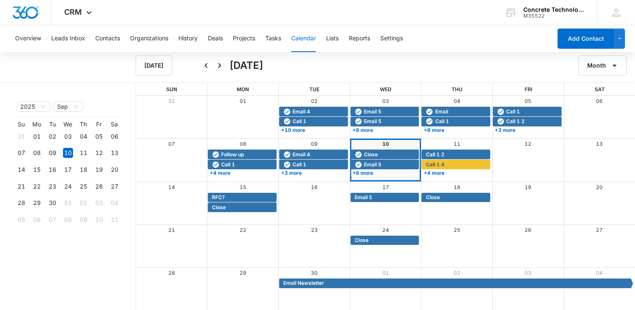 The height and width of the screenshot is (310, 635). What do you see at coordinates (99, 170) in the screenshot?
I see `td: 2025-09-19` at bounding box center [99, 170].